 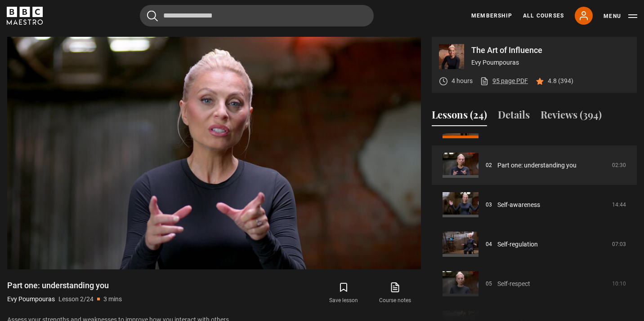 I want to click on a: All Courses, so click(x=543, y=16).